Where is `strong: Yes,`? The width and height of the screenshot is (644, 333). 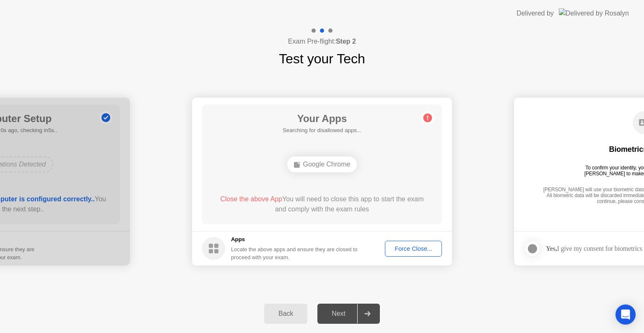 strong: Yes, is located at coordinates (551, 248).